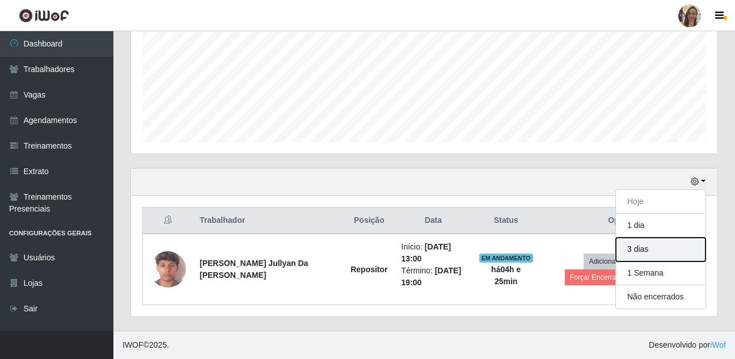  What do you see at coordinates (622, 262) in the screenshot?
I see `button: Adicionar Horas Extra` at bounding box center [622, 262].